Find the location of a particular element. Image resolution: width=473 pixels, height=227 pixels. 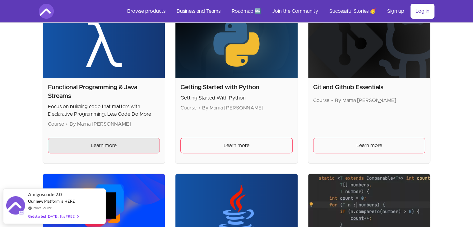

nav: Main is located at coordinates (278, 11).